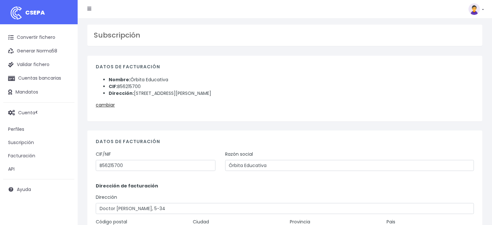 The image size is (492, 225). Describe the element at coordinates (39, 155) in the screenshot. I see `a: Facturación` at that location.